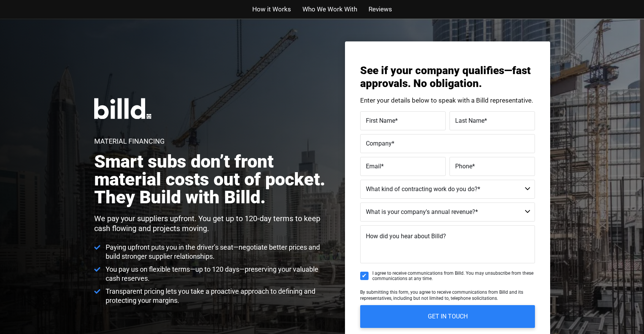  Describe the element at coordinates (447, 100) in the screenshot. I see `p: Enter your details below to speak with a Billd representative.` at that location.